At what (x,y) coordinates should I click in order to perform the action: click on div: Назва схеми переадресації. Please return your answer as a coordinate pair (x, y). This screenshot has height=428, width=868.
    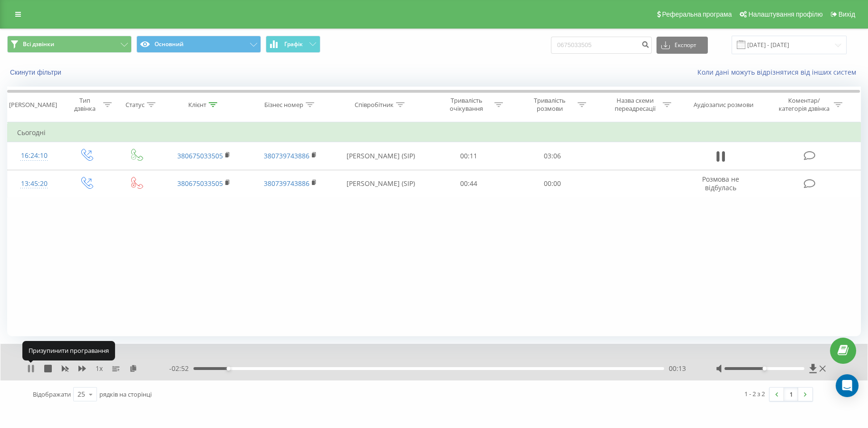
    Looking at the image, I should click on (635, 105).